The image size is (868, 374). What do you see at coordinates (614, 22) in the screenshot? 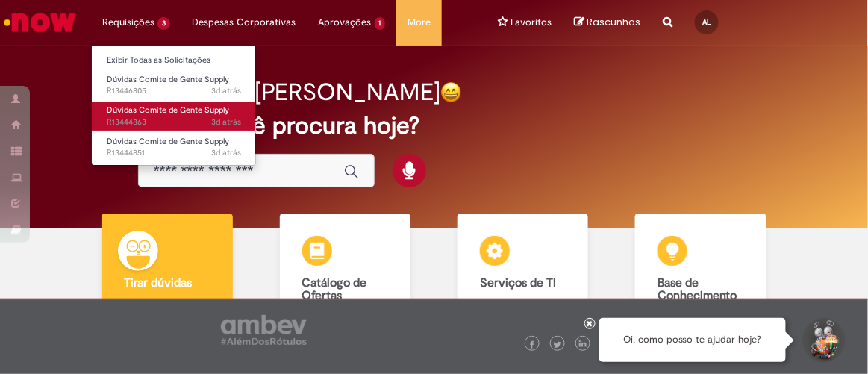
I see `span: Rascunhos` at bounding box center [614, 22].